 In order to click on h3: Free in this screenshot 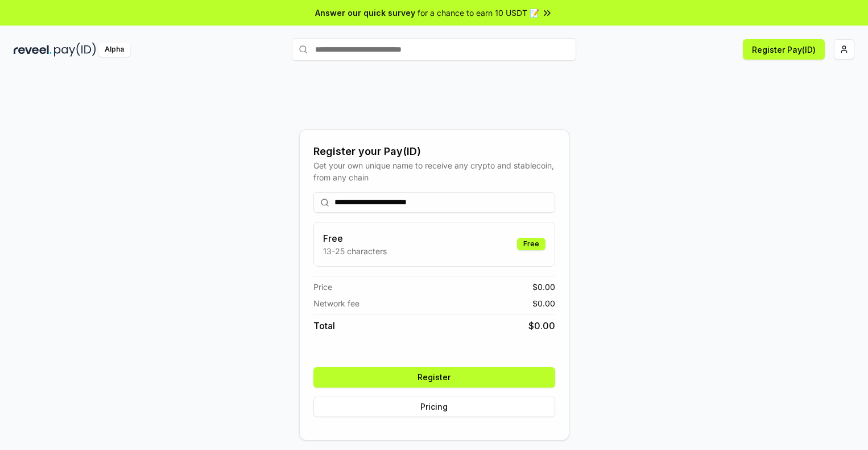, I will do `click(355, 238)`.